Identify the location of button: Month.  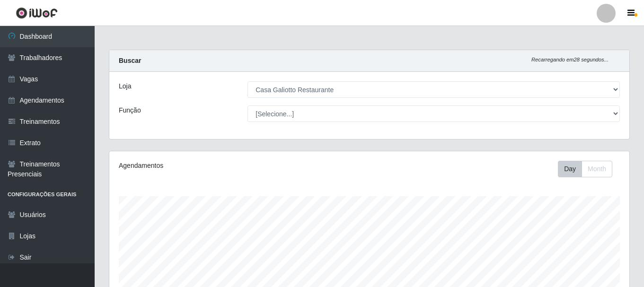
(597, 169).